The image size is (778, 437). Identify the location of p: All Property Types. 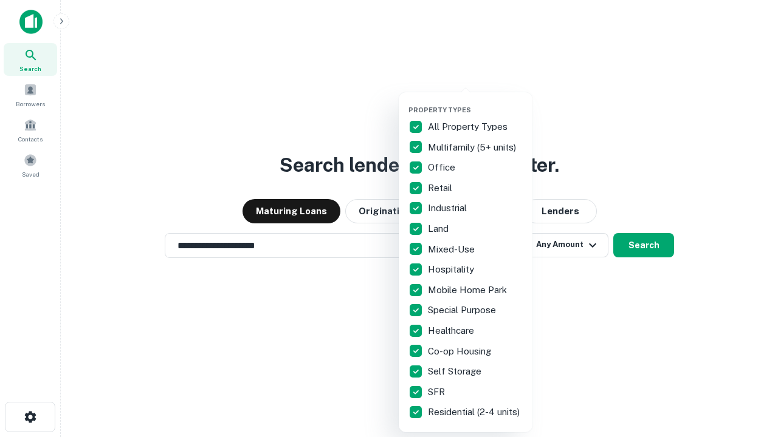
(468, 127).